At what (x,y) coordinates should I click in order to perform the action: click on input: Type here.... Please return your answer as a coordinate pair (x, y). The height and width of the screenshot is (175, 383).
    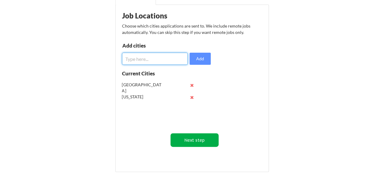
    Looking at the image, I should click on (155, 59).